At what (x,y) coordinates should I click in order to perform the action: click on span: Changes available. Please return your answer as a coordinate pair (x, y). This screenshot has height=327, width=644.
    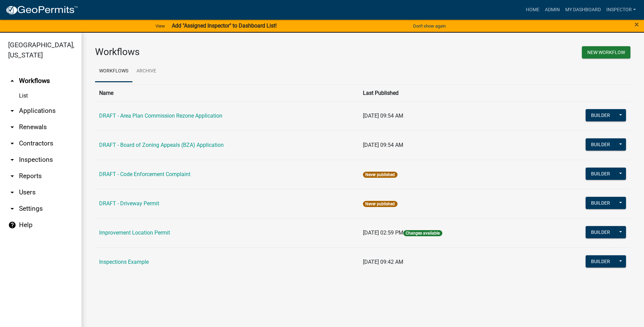
    Looking at the image, I should click on (423, 233).